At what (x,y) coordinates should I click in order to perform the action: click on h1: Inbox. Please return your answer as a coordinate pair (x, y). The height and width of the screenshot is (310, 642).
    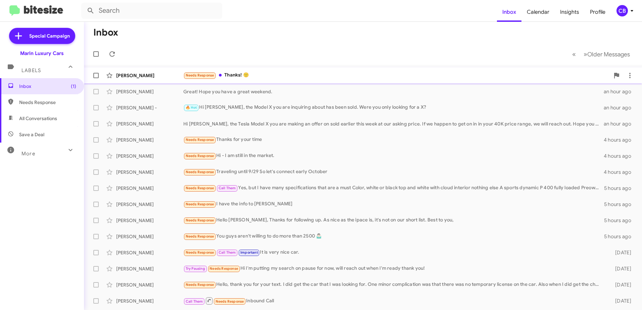
    Looking at the image, I should click on (106, 33).